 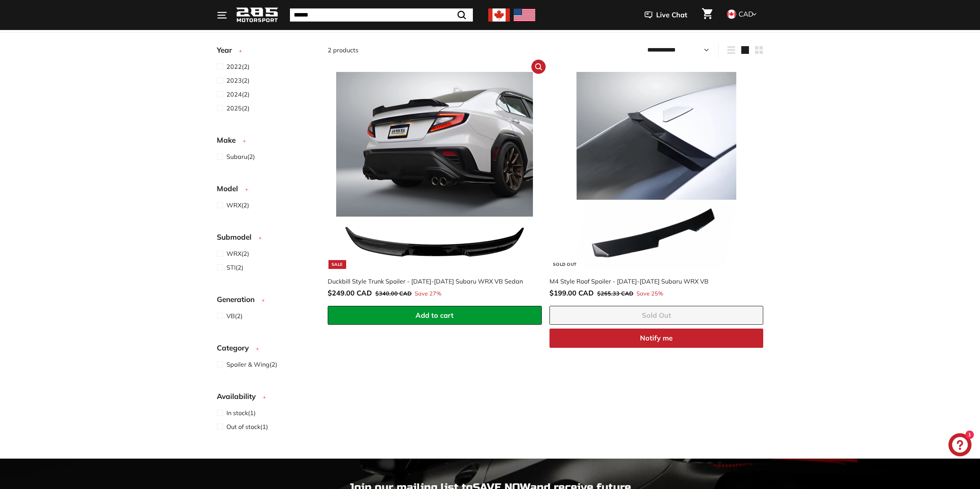 What do you see at coordinates (428, 294) in the screenshot?
I see `span: Save 27%` at bounding box center [428, 294].